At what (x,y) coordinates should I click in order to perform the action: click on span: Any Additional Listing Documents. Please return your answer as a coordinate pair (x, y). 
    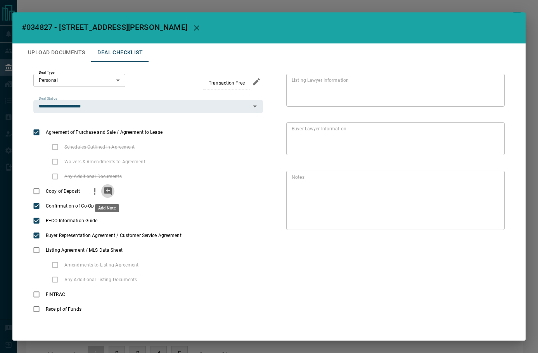
    Looking at the image, I should click on (101, 279).